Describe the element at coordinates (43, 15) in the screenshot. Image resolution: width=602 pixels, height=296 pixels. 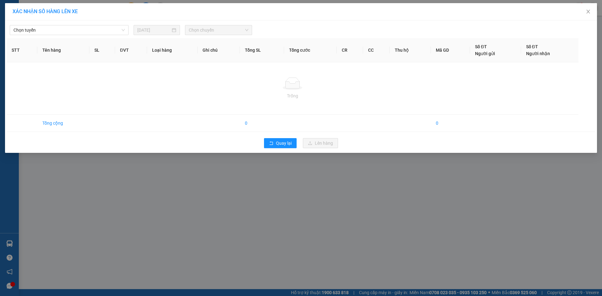
I see `strong: CHUYỂN PHÁT NHANH ĐÔNG LÝ` at that location.